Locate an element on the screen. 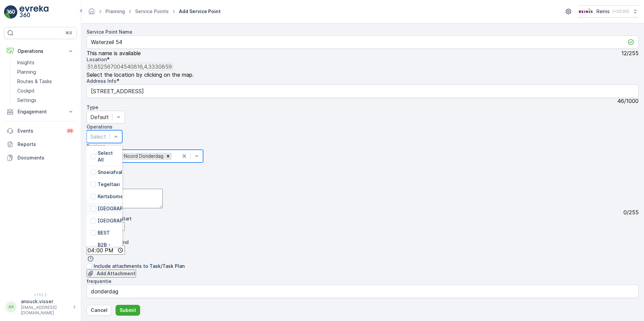 Image resolution: width=644 pixels, height=321 pixels. label: Service Point Name is located at coordinates (109, 32).